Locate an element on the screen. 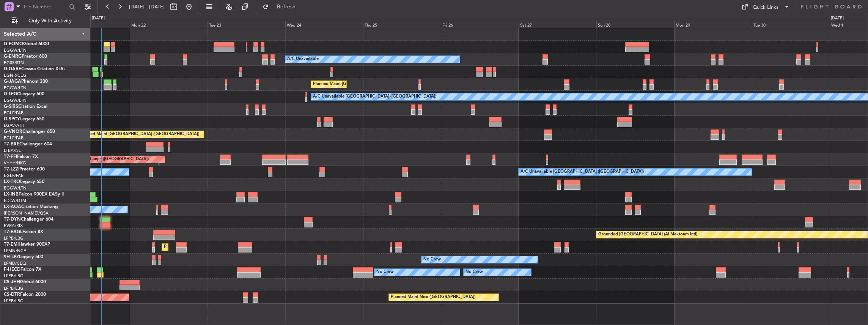  span: CS-JHH is located at coordinates (12, 282).